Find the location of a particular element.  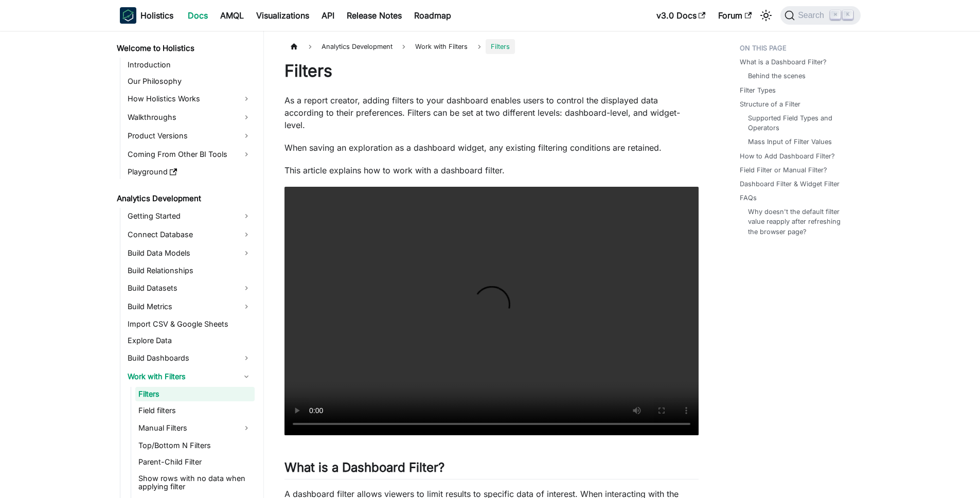

a: Filters is located at coordinates (195, 394).